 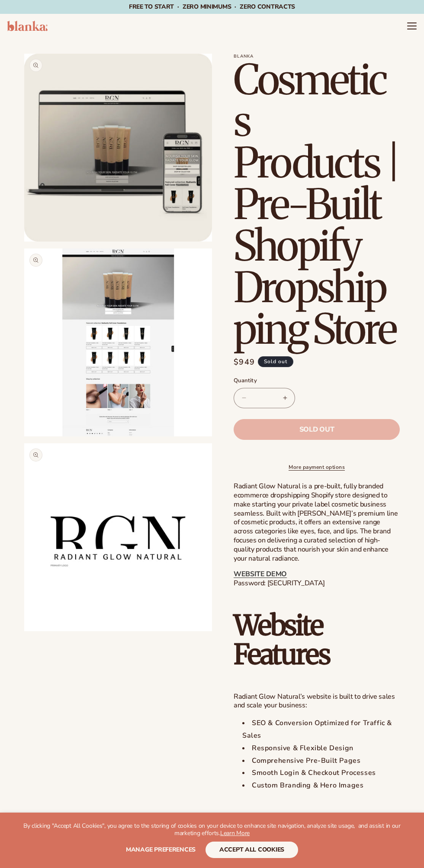 I want to click on p: By clicking "Accept All Cookies", you agree to the storing of cookies on your device to enhance s..., so click(x=212, y=829).